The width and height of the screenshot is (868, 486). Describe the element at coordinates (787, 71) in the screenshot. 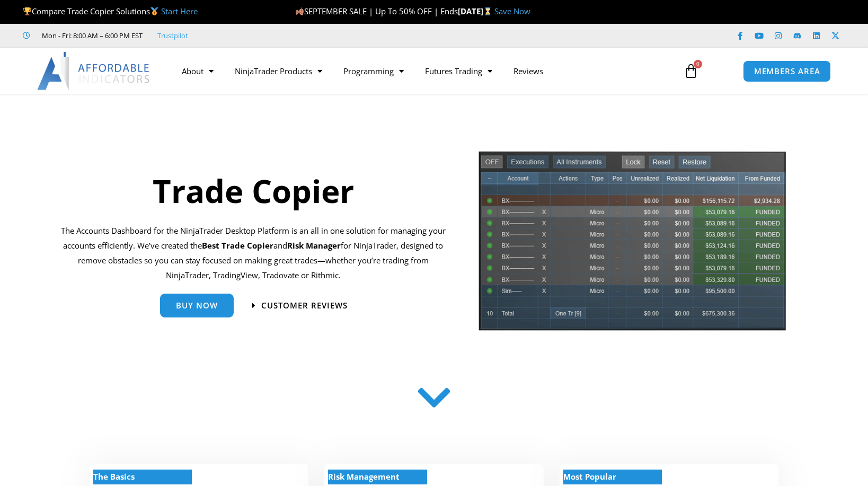

I see `span: MEMBERS AREA` at that location.